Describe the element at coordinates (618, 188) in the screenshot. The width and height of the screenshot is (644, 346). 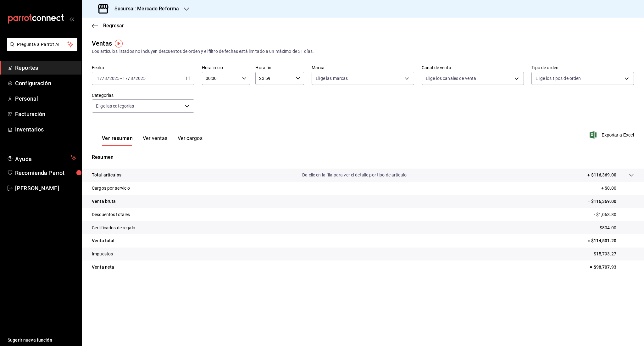
I see `p: + $0.00` at that location.